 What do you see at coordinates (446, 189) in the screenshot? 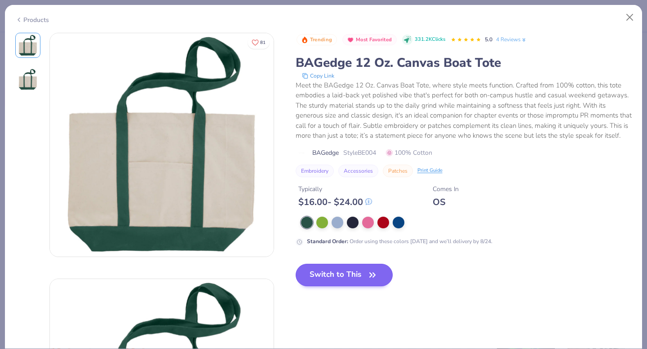
I see `div: Comes In` at bounding box center [446, 189].